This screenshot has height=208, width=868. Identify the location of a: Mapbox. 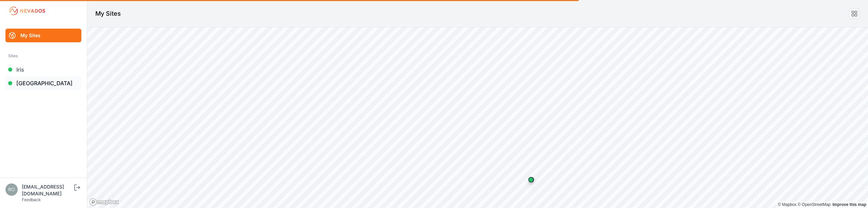
(787, 205).